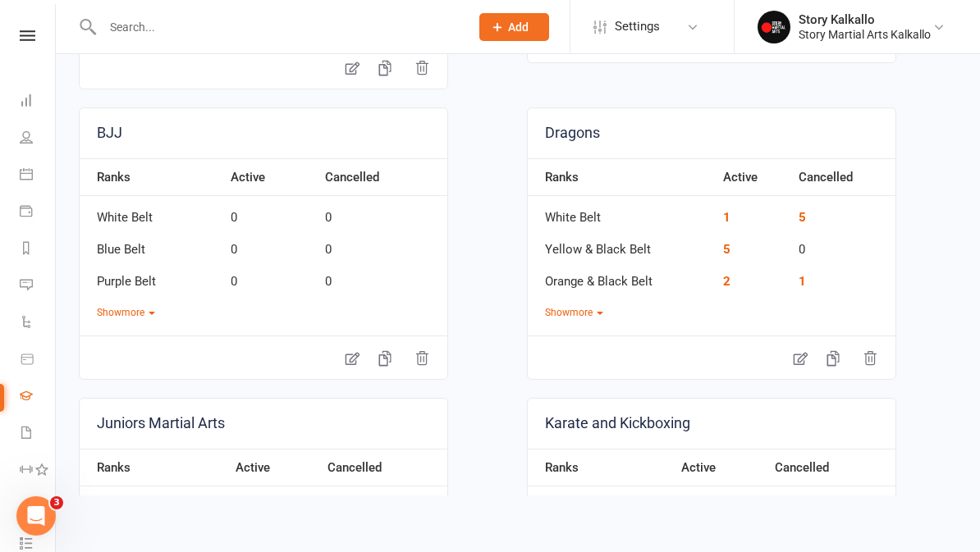  Describe the element at coordinates (621, 276) in the screenshot. I see `td: Orange & Black Belt` at that location.